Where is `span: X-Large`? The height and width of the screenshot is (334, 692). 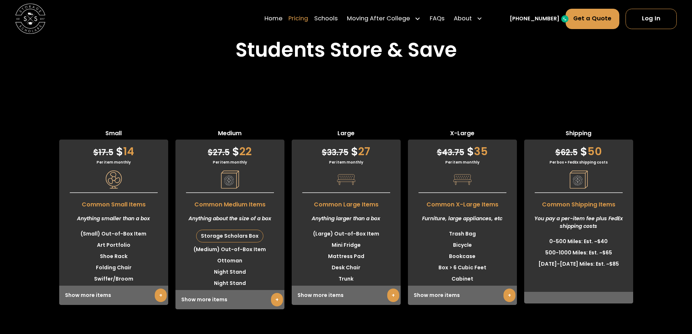
span: X-Large is located at coordinates (462, 134).